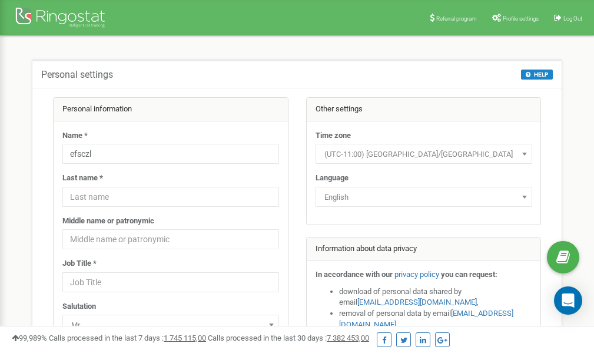 The height and width of the screenshot is (353, 594). Describe the element at coordinates (456, 18) in the screenshot. I see `span: Referral program` at that location.